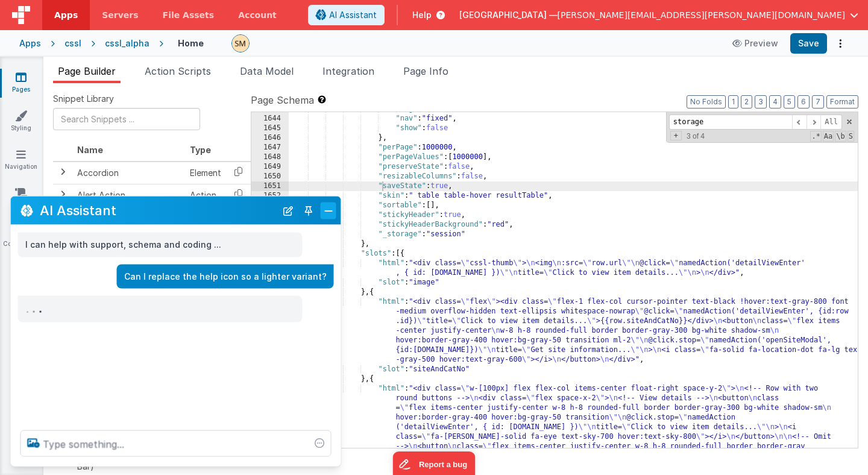 The image size is (868, 475). I want to click on img: e9616e60dfe10b317d64a5e98ec8e357, so click(240, 43).